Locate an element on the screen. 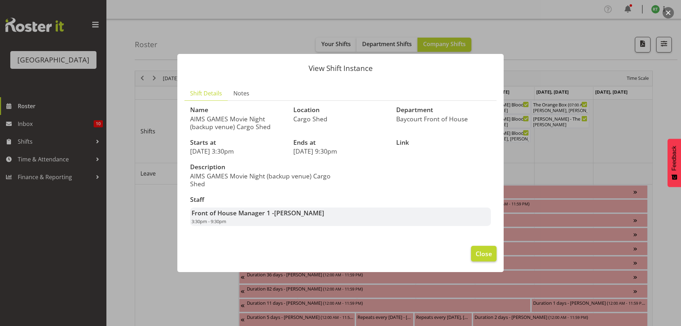 The image size is (681, 326). p: Baycourt Front of House is located at coordinates (444, 119).